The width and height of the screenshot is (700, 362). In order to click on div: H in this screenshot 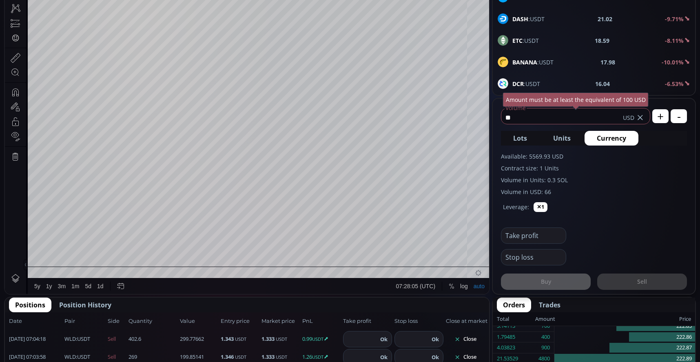, I will do `click(123, 23)`.